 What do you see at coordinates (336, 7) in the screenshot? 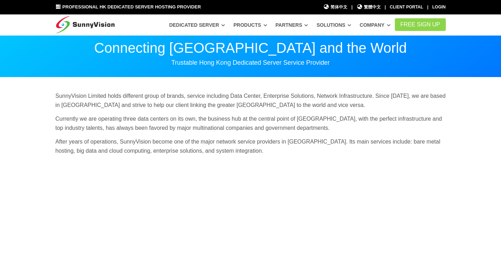
I see `a: 简体中文` at bounding box center [336, 7].